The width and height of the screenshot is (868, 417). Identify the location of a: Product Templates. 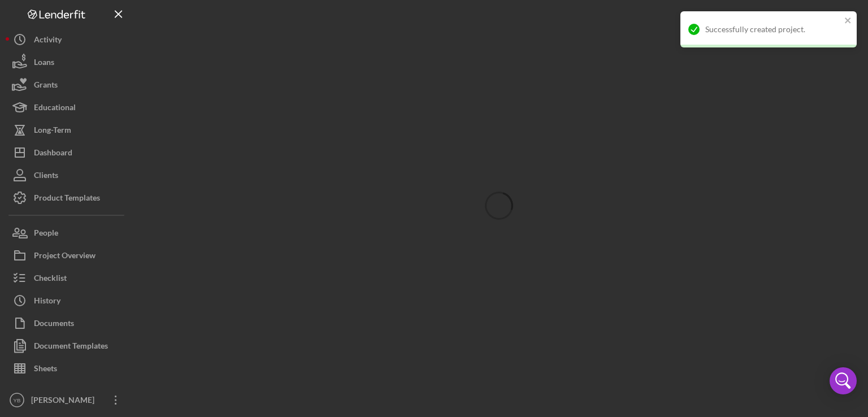
(68, 197).